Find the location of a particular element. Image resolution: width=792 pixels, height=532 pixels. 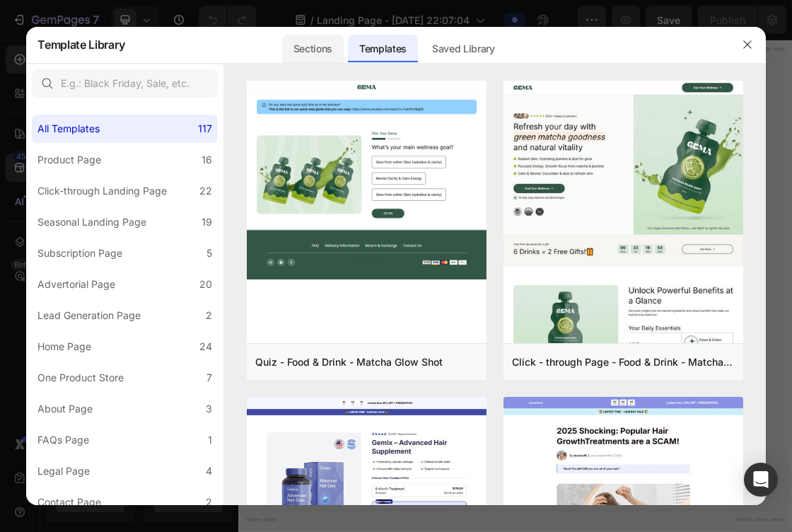

div: 1 is located at coordinates (210, 440).